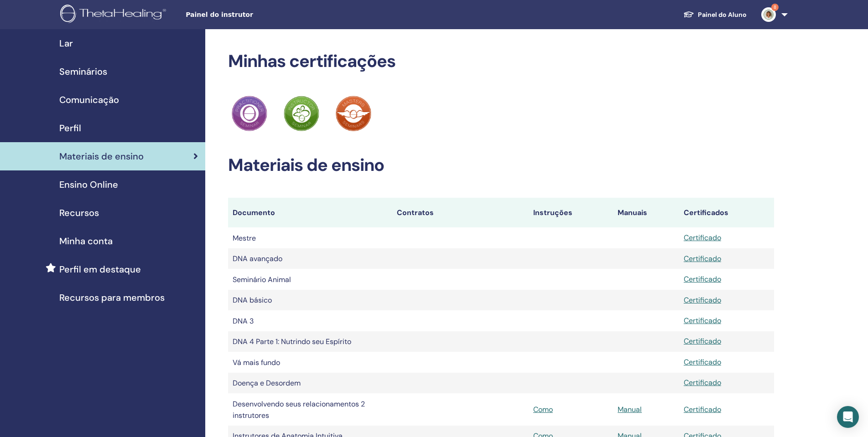 This screenshot has height=437, width=868. What do you see at coordinates (100, 269) in the screenshot?
I see `font: Perfil em destaque` at bounding box center [100, 269].